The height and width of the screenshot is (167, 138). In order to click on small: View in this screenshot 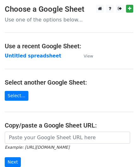, I will do `click(88, 56)`.